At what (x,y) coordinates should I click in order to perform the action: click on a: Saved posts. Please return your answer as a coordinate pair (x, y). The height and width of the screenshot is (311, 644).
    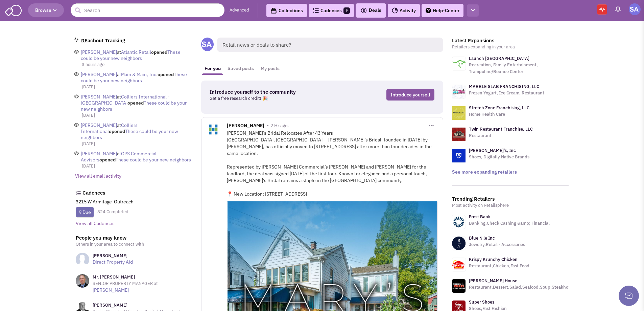
    Looking at the image, I should click on (241, 68).